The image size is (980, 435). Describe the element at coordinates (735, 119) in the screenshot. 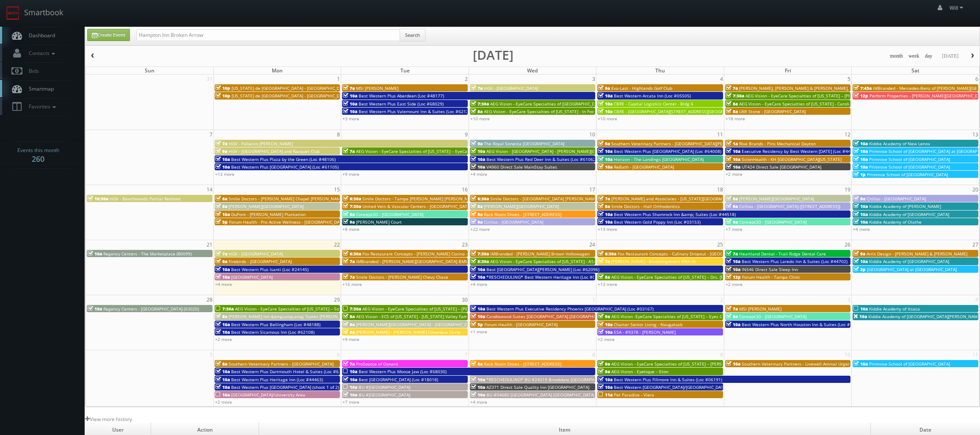

I see `a: +18 more` at that location.